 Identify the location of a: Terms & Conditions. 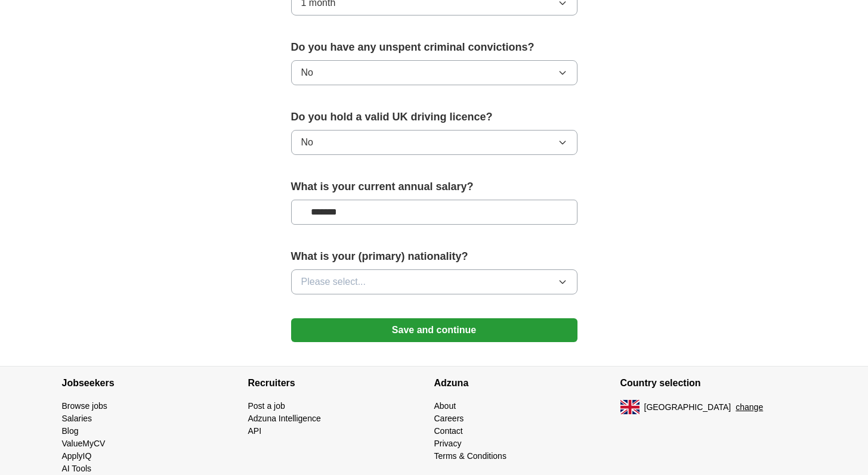
(470, 456).